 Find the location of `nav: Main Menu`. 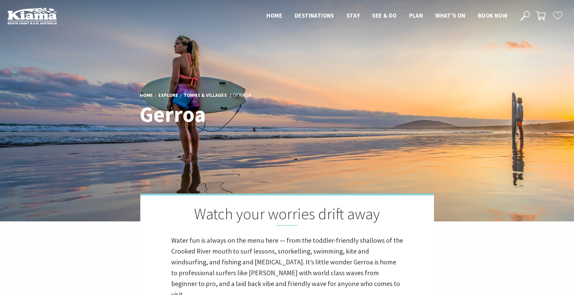

nav: Main Menu is located at coordinates (387, 16).